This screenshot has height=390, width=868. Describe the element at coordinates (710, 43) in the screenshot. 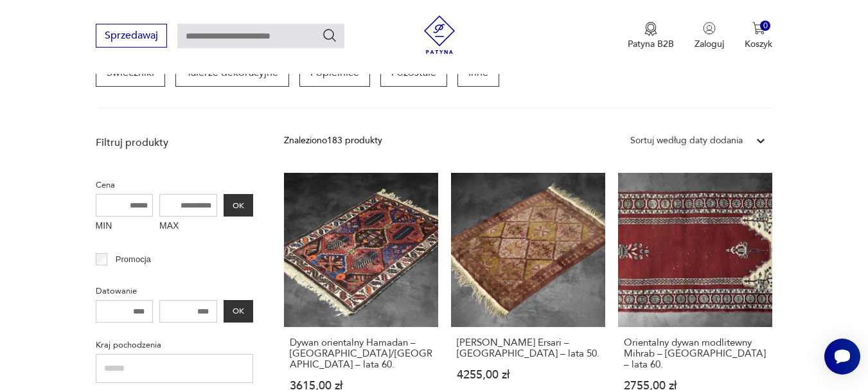

I see `p: Zaloguj` at that location.